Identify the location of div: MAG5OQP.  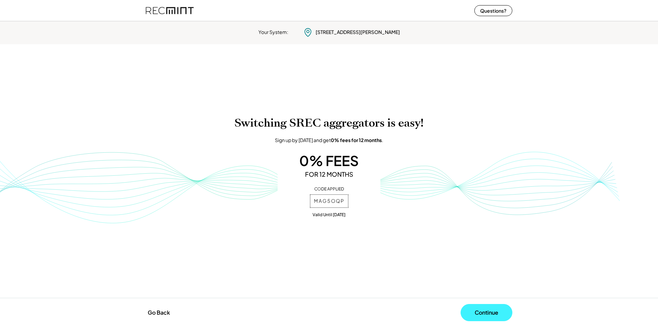
(329, 201).